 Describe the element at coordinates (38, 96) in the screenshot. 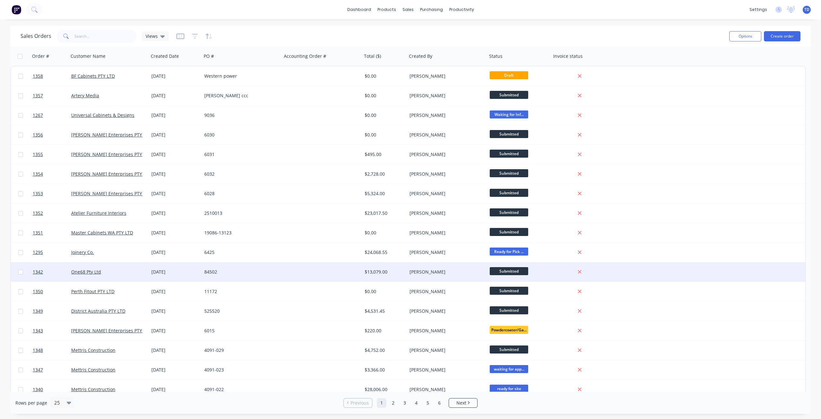

I see `span: 1357` at that location.